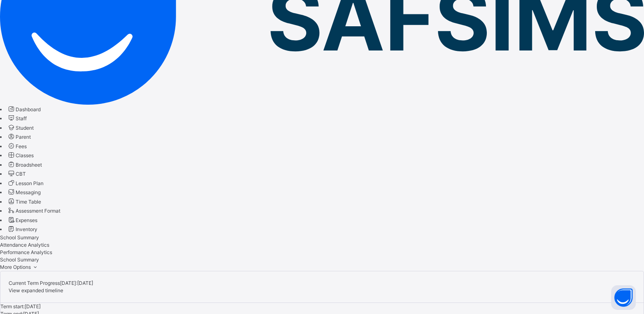  Describe the element at coordinates (22, 220) in the screenshot. I see `a: Expenses` at that location.